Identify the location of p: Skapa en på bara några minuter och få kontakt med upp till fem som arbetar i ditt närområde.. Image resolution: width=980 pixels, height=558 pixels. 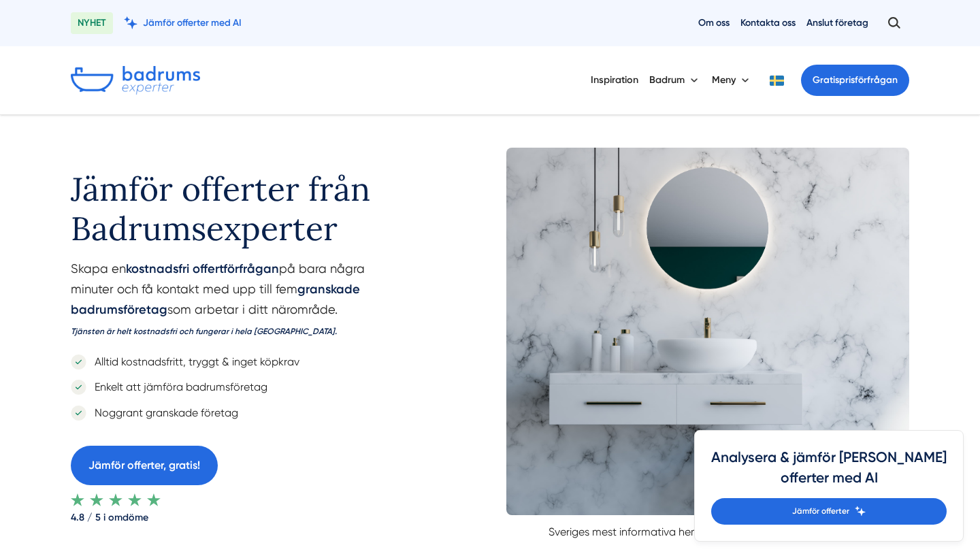
(245, 302).